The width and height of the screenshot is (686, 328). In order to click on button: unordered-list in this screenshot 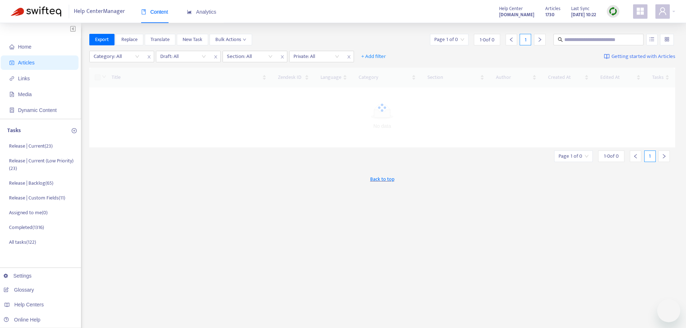, I will do `click(652, 40)`.